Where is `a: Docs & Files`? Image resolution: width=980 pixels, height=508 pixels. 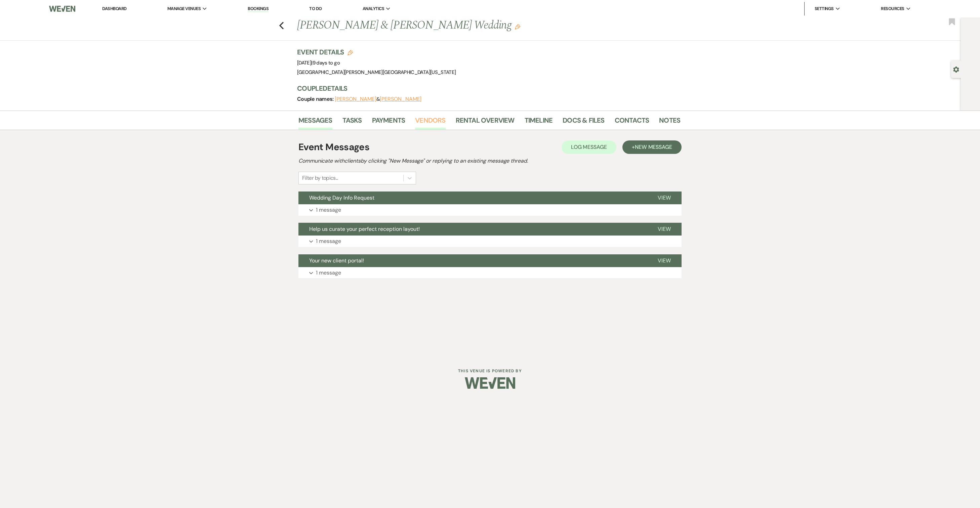
a: Docs & Files is located at coordinates (583, 122).